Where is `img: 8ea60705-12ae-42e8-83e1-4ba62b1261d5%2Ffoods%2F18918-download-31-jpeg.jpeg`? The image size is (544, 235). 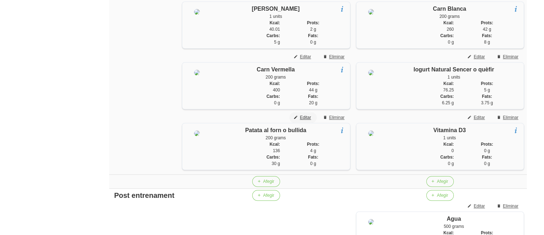 img: 8ea60705-12ae-42e8-83e1-4ba62b1261d5%2Ffoods%2F18918-download-31-jpeg.jpeg is located at coordinates (371, 72).